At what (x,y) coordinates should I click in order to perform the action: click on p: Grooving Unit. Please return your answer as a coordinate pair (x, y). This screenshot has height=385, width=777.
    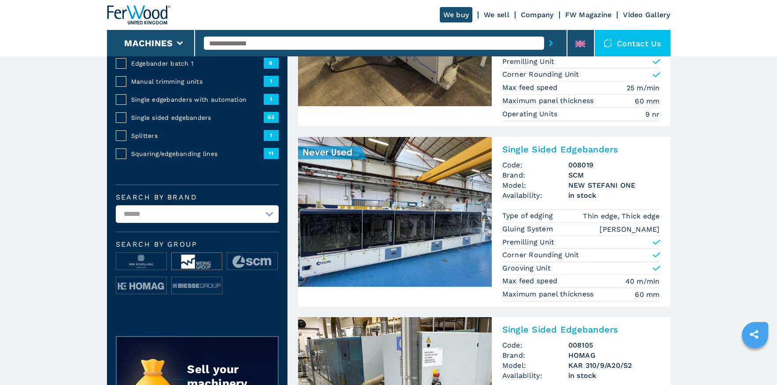
    Looking at the image, I should click on (526, 268).